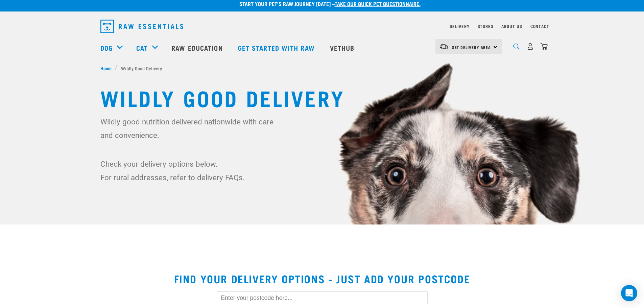 This screenshot has height=308, width=644. Describe the element at coordinates (516, 46) in the screenshot. I see `img: home-icon-1@2x.png` at that location.